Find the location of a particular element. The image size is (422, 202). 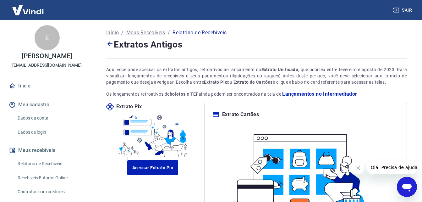

a: Dados da conta is located at coordinates (51, 118).